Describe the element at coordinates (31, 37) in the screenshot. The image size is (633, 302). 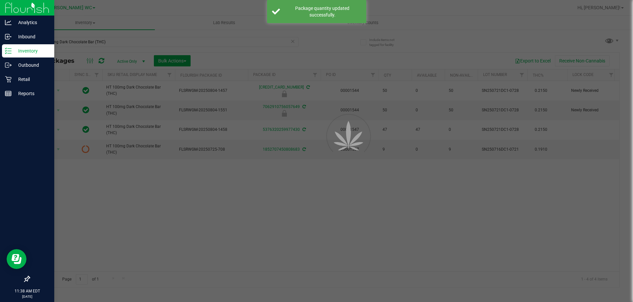
I see `p: Inbound` at that location.